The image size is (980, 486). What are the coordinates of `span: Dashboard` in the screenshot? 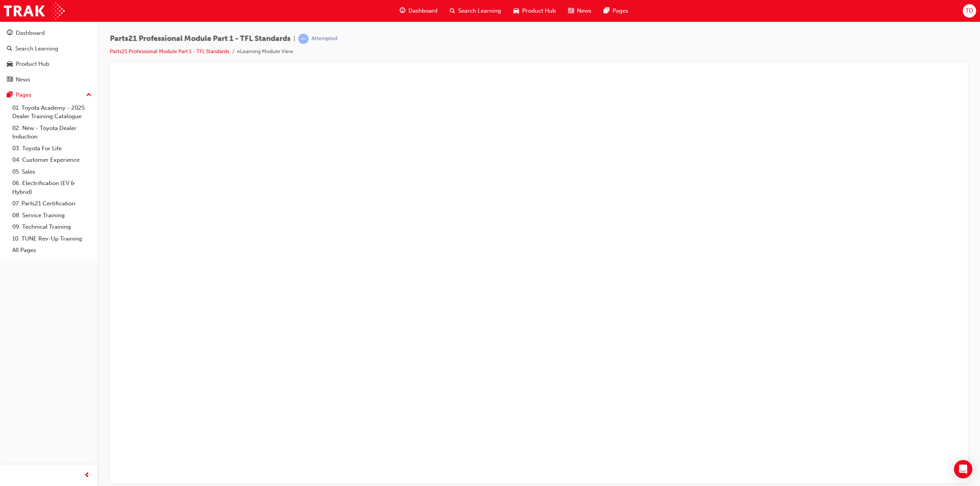 It's located at (423, 11).